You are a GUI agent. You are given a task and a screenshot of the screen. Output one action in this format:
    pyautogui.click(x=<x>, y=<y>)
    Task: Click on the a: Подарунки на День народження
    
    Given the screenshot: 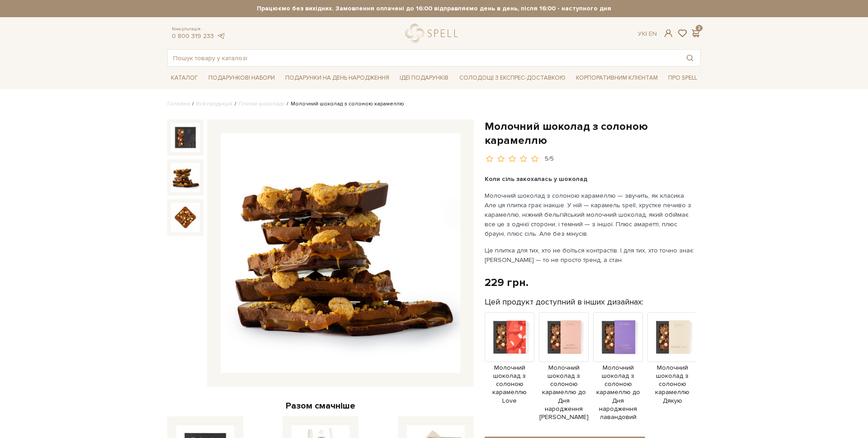 What is the action you would take?
    pyautogui.click(x=337, y=78)
    